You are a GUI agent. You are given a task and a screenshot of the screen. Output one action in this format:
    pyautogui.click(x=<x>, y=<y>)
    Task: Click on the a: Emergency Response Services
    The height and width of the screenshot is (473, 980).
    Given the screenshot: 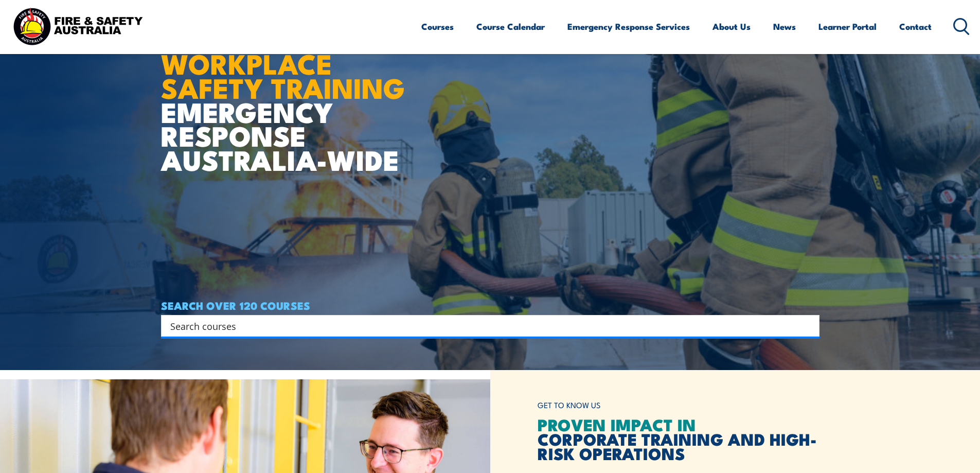 What is the action you would take?
    pyautogui.click(x=629, y=26)
    